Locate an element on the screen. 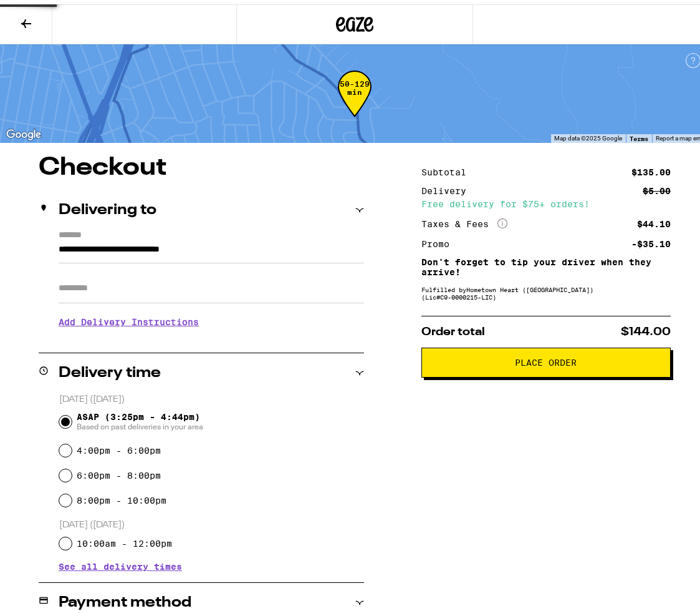 Image resolution: width=700 pixels, height=616 pixels. label: 8:00pm - 10:00pm is located at coordinates (122, 496).